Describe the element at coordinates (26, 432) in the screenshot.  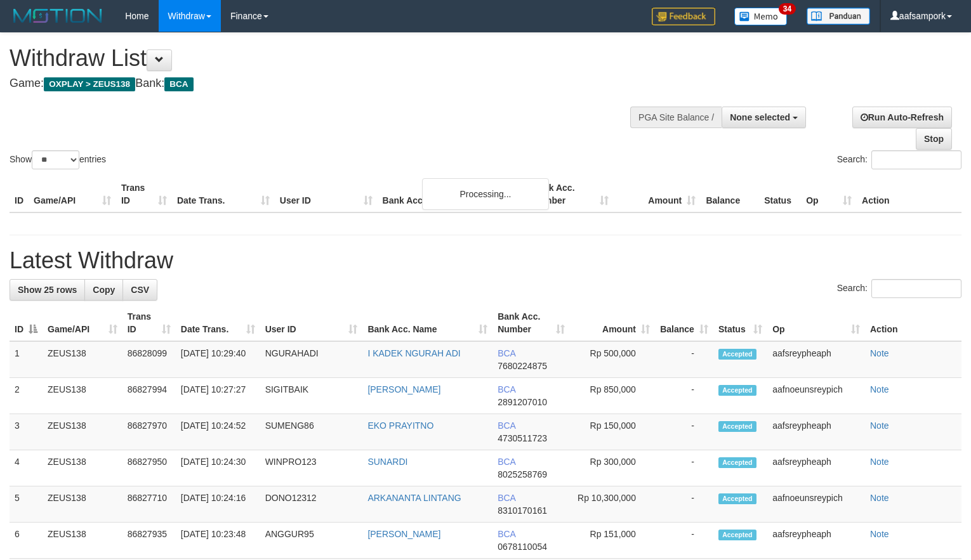
I see `td: 3` at that location.